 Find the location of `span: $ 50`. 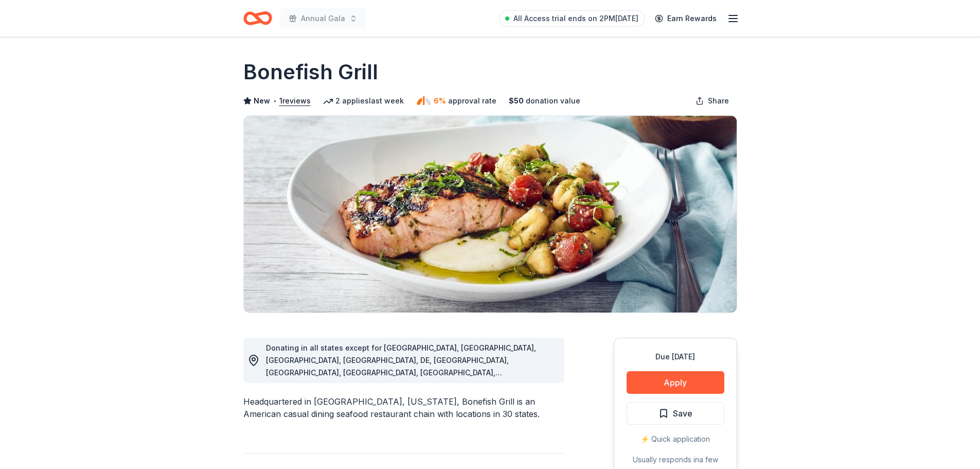

span: $ 50 is located at coordinates (516, 101).